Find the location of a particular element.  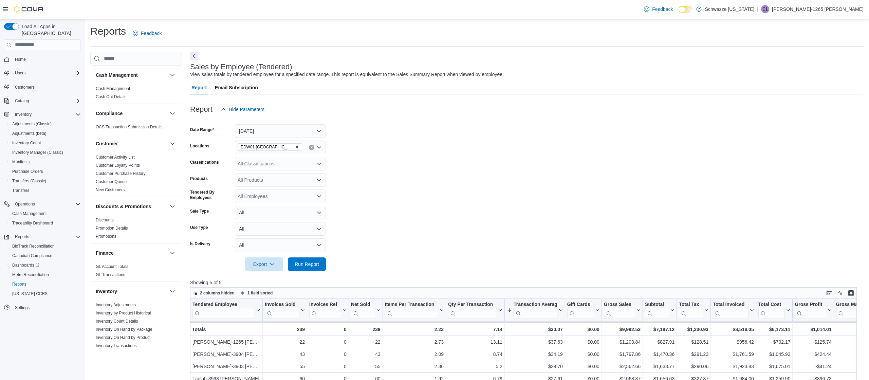

a: New Customers is located at coordinates (110, 190).